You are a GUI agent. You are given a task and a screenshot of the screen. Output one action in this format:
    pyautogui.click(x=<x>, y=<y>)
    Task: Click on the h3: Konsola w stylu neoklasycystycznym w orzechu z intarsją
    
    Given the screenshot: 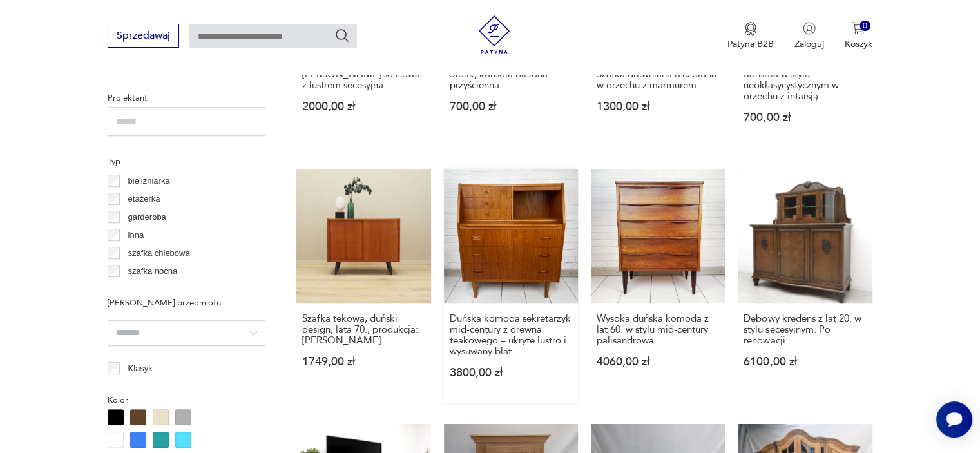 What is the action you would take?
    pyautogui.click(x=804, y=85)
    